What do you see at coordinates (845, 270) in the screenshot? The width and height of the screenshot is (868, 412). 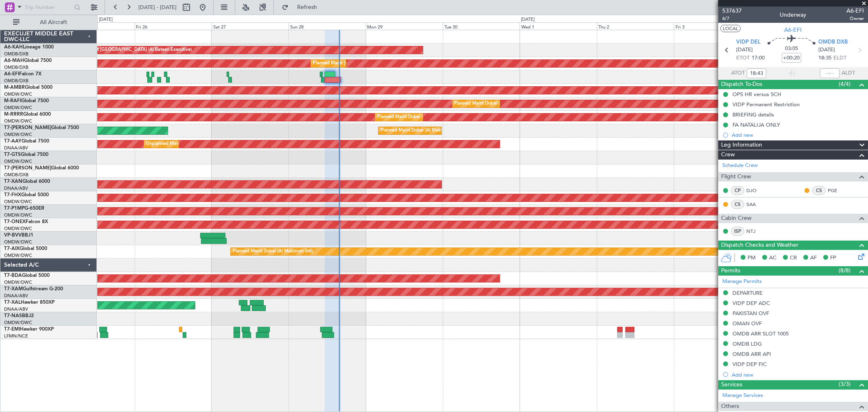 I see `span: (8/8)` at bounding box center [845, 270].